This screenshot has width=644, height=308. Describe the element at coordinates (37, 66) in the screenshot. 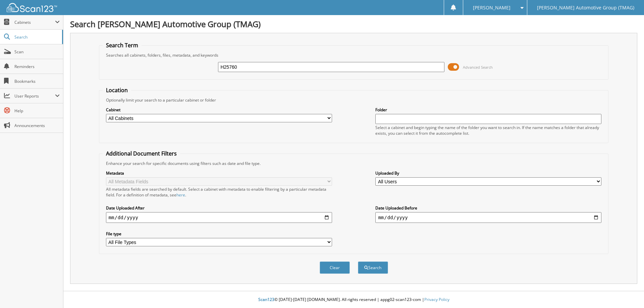

I see `span: Reminders` at that location.